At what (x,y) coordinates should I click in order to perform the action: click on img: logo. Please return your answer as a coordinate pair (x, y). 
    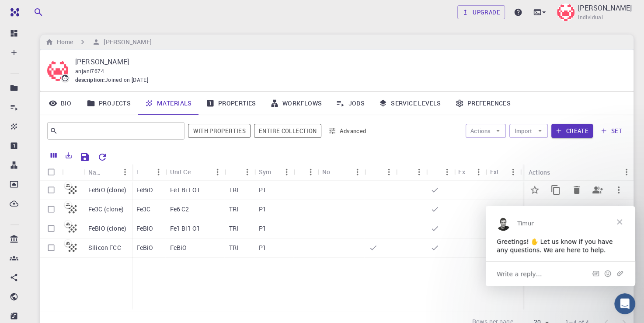
    Looking at the image, I should click on (13, 12).